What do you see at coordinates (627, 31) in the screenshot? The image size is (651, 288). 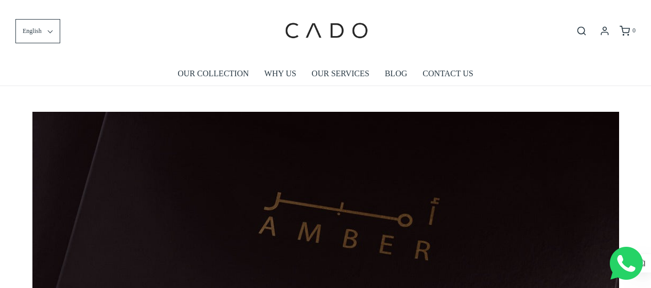 I see `a: 0` at bounding box center [627, 31].